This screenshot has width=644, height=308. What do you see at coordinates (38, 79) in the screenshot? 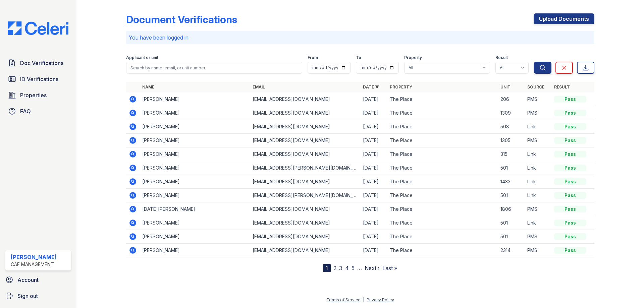
I see `a: ID Verifications` at bounding box center [38, 79].